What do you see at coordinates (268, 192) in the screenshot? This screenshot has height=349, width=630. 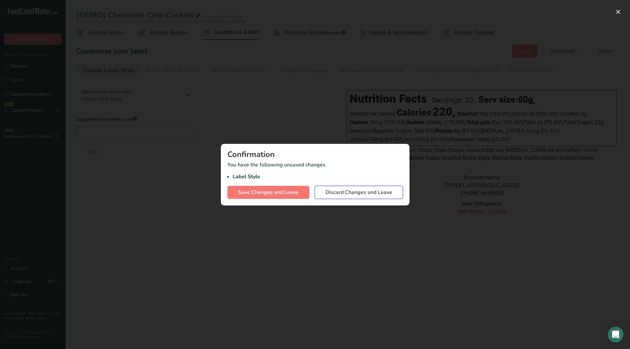 I see `span: Save Changes and Leave` at bounding box center [268, 192].